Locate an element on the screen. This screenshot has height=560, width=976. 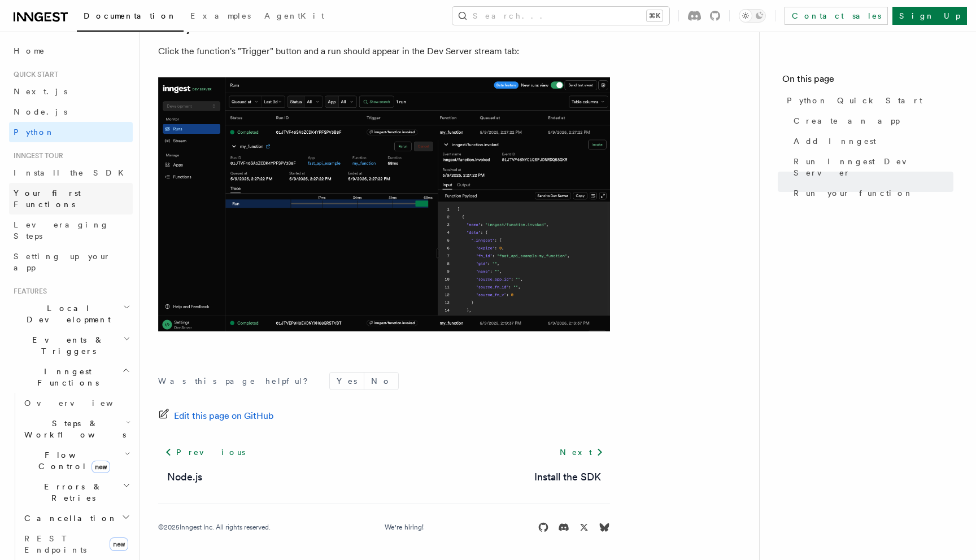
a: Examples is located at coordinates (220, 17).